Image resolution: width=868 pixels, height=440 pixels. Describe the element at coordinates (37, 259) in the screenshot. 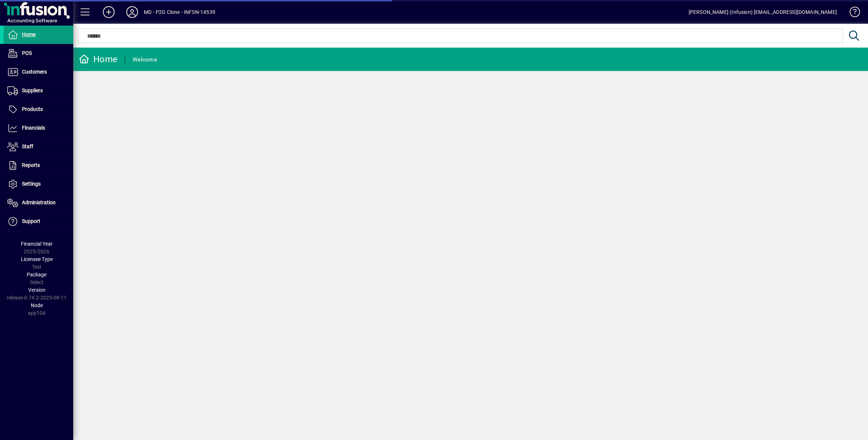

I see `span: Licensee Type` at that location.